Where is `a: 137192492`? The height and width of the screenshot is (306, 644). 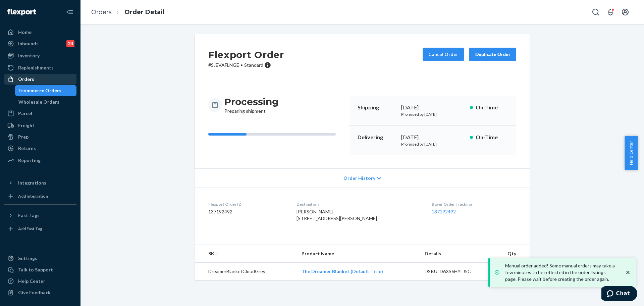
a: 137192492 is located at coordinates (444, 211).